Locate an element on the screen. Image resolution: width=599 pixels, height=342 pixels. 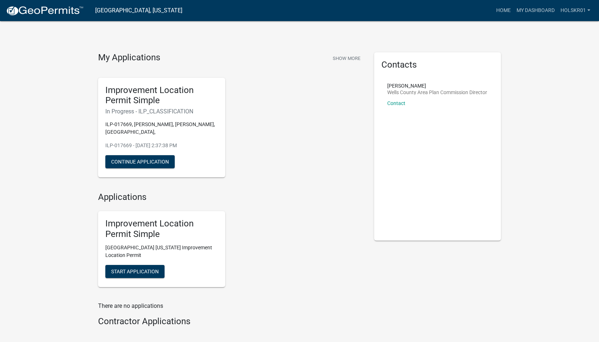
h4: Contractor Applications is located at coordinates (231, 321).